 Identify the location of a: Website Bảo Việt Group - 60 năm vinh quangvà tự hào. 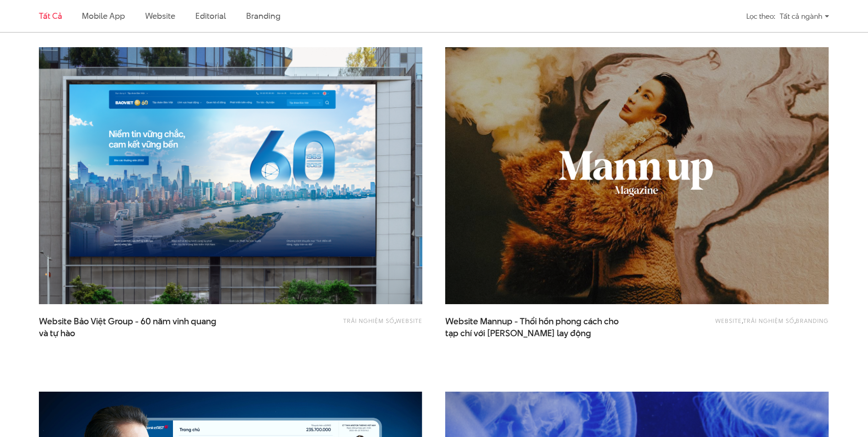
(130, 327).